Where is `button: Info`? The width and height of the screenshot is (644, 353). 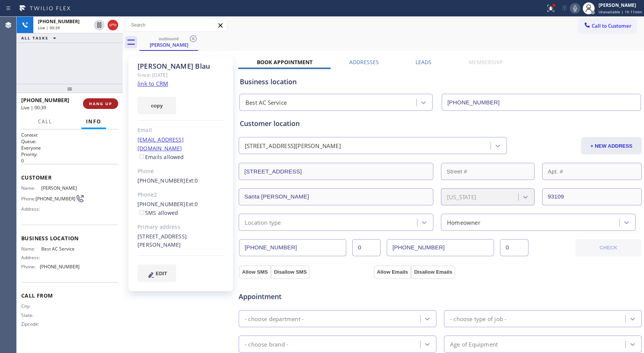
button: Info is located at coordinates (93, 121).